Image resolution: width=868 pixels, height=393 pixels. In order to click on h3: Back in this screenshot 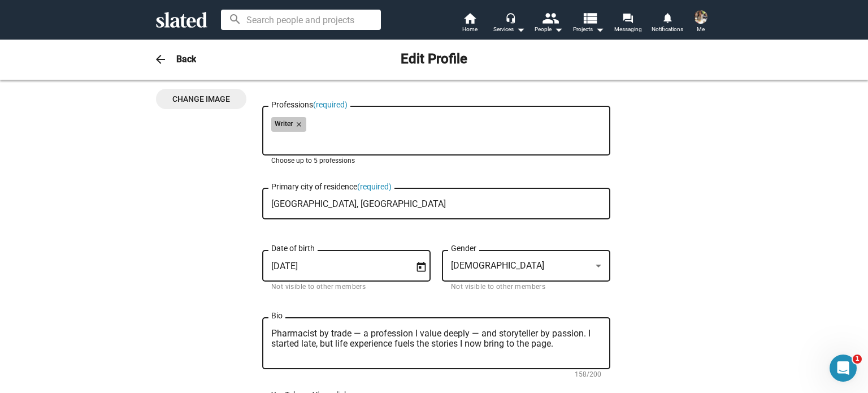, I will do `click(186, 59)`.